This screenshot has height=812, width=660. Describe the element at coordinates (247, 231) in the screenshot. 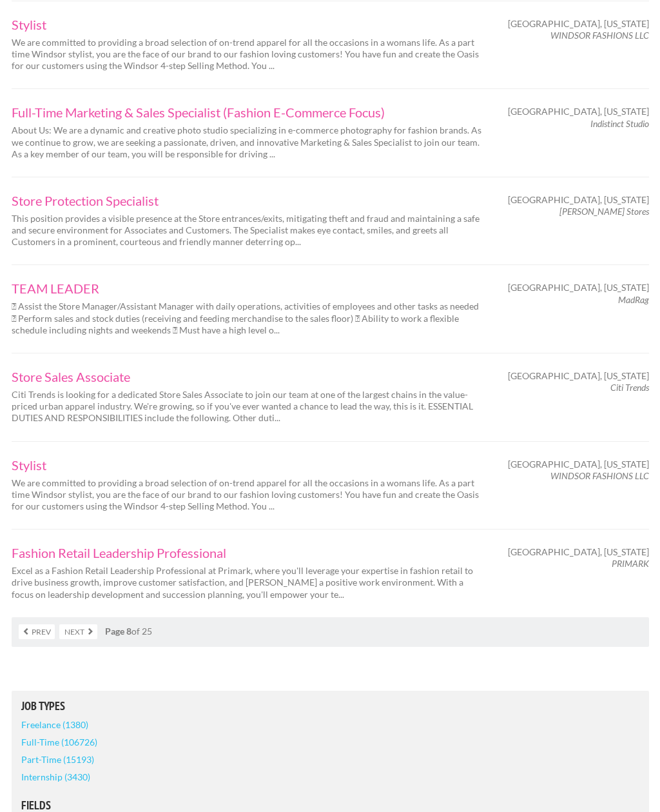

I see `p: This position provides a visible presence at the Store entrances/exits, mitigating theft and frau...` at that location.